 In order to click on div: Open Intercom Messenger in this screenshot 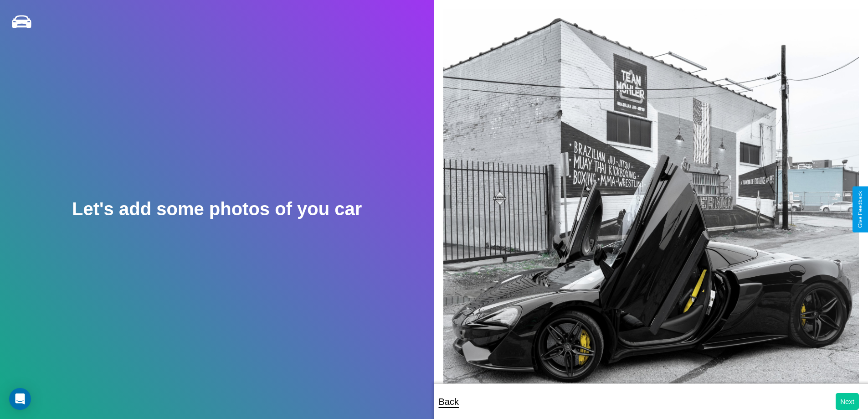, I will do `click(20, 399)`.